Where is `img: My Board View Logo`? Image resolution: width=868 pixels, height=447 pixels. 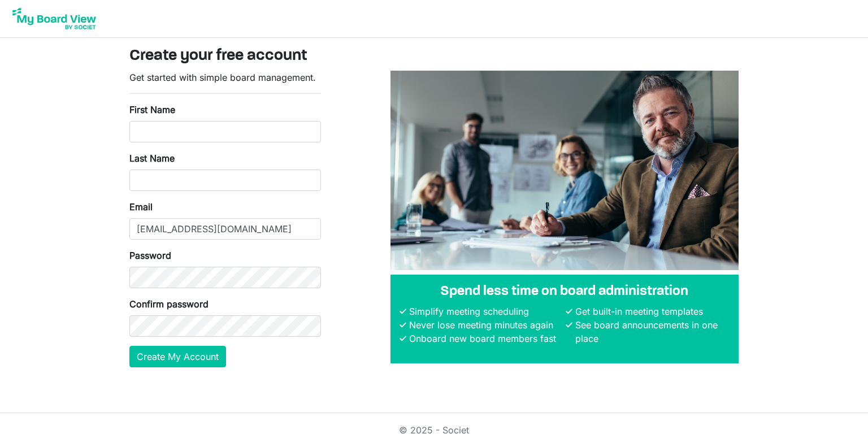 img: My Board View Logo is located at coordinates (54, 18).